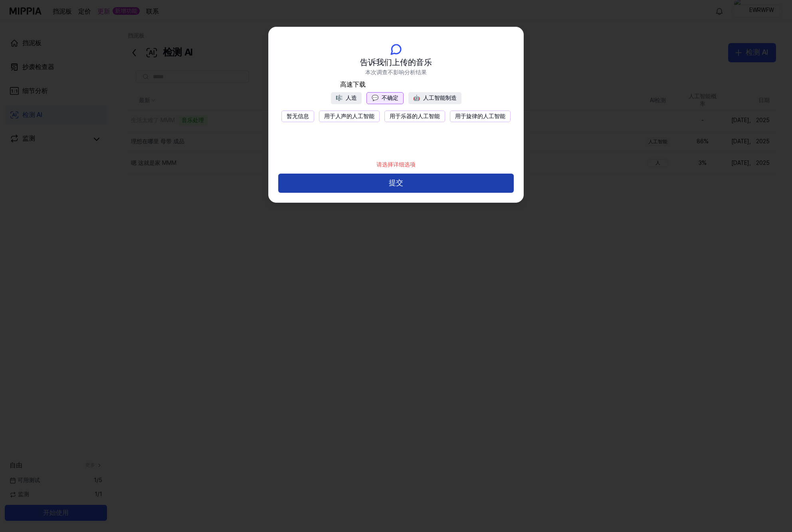 The height and width of the screenshot is (532, 792). I want to click on button: 提交, so click(396, 183).